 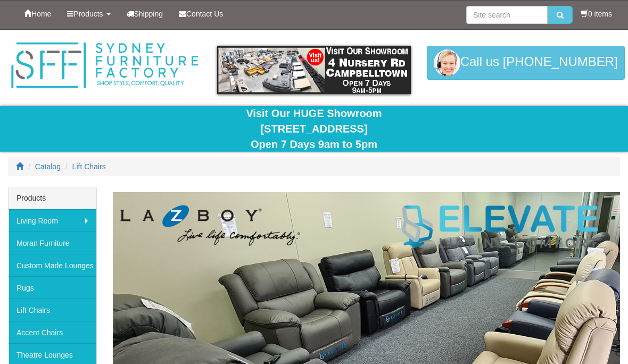 I want to click on div: Products, so click(x=52, y=198).